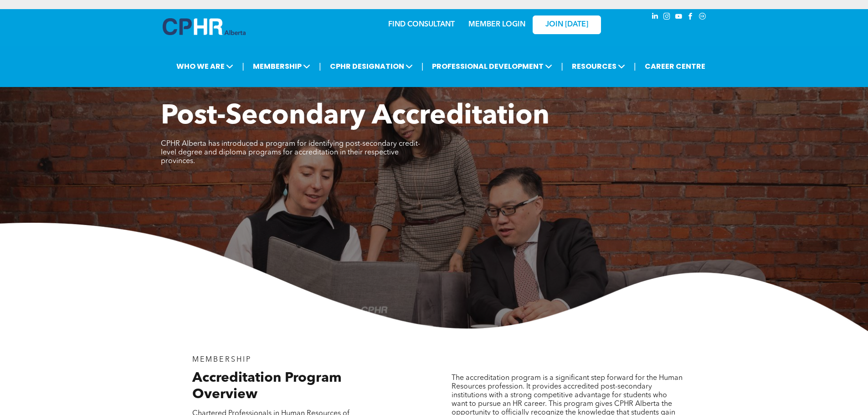 The image size is (868, 415). What do you see at coordinates (703, 17) in the screenshot?
I see `a: Social network` at bounding box center [703, 17].